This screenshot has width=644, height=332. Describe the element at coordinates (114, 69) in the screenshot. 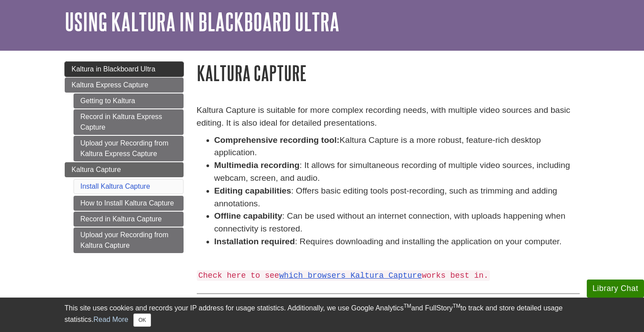

I see `span: Kaltura in Blackboard Ultra` at that location.